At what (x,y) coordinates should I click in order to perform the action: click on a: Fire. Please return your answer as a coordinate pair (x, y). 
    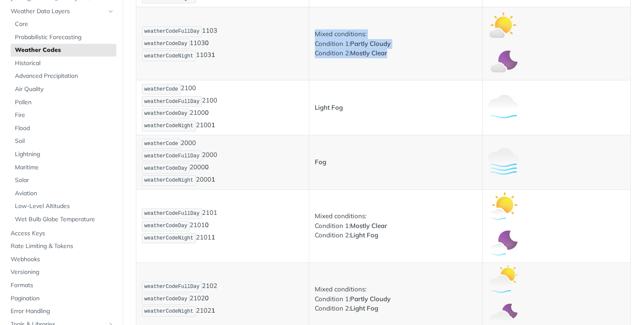
    Looking at the image, I should click on (64, 116).